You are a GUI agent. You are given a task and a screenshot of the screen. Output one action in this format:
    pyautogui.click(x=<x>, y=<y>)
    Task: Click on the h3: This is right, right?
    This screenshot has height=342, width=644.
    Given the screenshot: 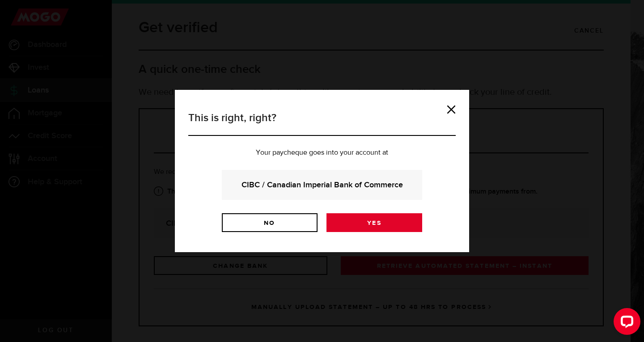 What is the action you would take?
    pyautogui.click(x=322, y=123)
    